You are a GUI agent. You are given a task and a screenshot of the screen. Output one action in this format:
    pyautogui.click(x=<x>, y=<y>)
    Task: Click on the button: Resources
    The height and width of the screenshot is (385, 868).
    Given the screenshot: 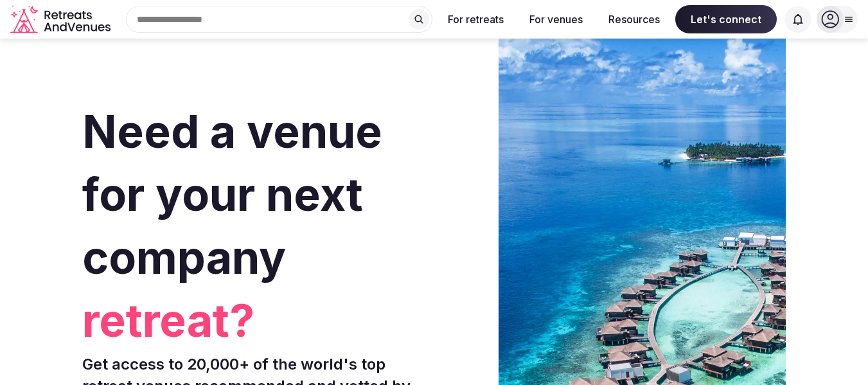 What is the action you would take?
    pyautogui.click(x=634, y=19)
    